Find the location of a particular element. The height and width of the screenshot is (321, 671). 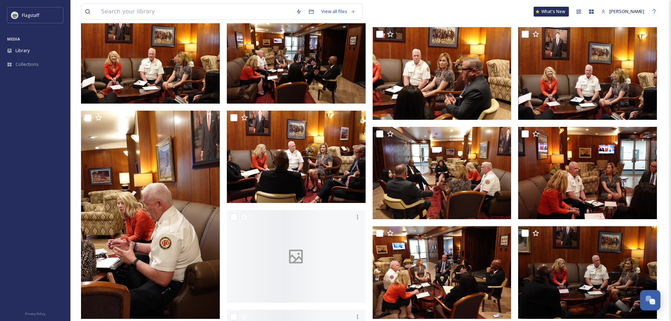

div: View all files is located at coordinates (338, 11).